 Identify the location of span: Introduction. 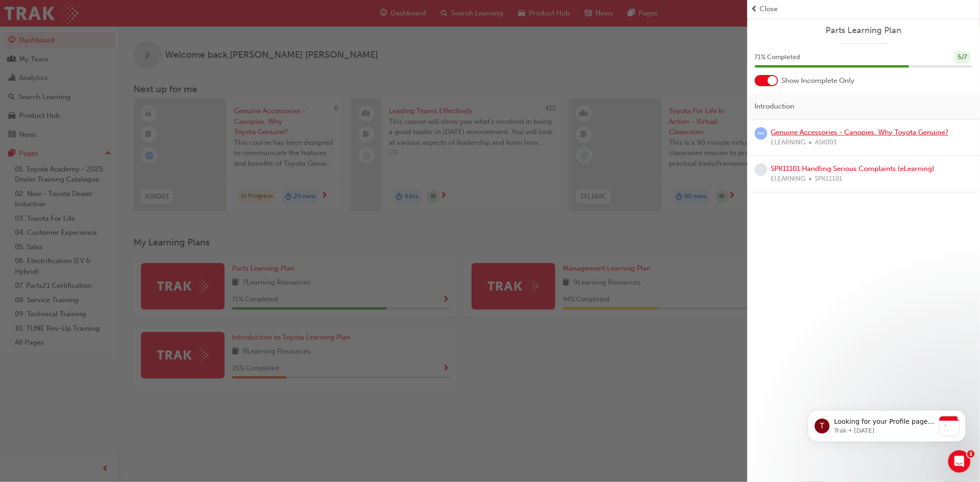
(775, 106).